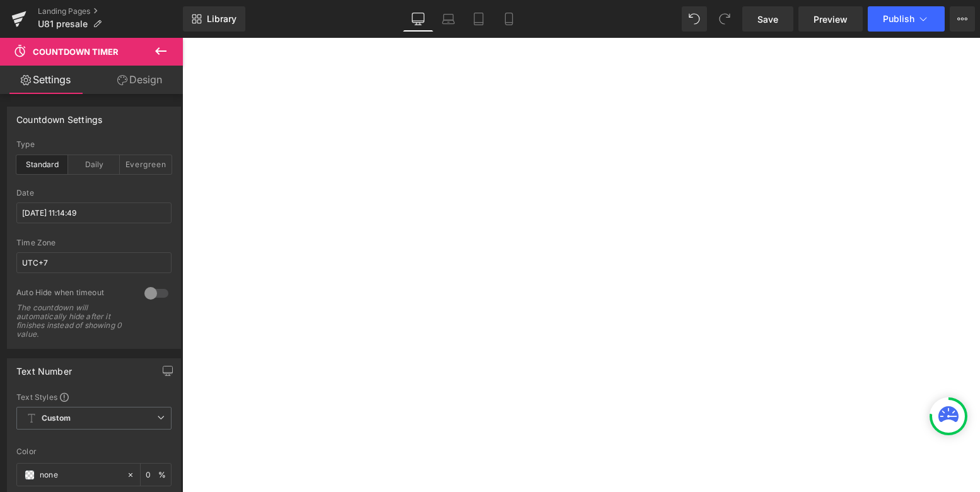 Image resolution: width=980 pixels, height=492 pixels. Describe the element at coordinates (907, 19) in the screenshot. I see `button: Publish` at that location.